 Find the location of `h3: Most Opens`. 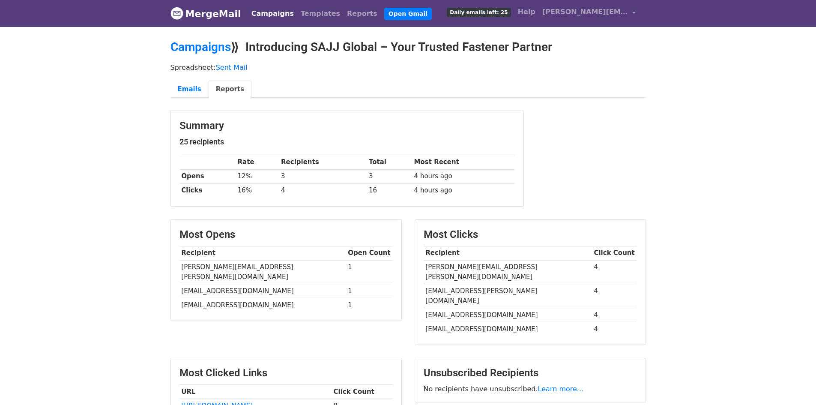

h3: Most Opens is located at coordinates (286, 234).